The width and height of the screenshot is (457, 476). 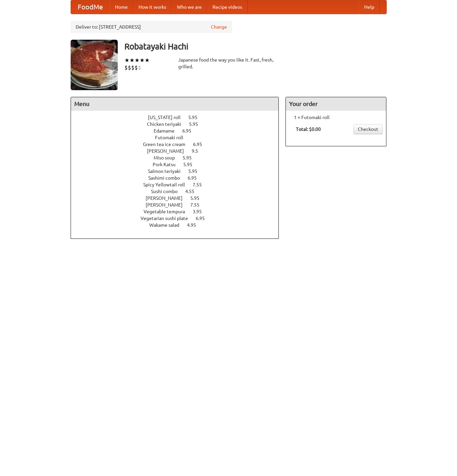 I want to click on a: Futomaki roll, so click(x=179, y=138).